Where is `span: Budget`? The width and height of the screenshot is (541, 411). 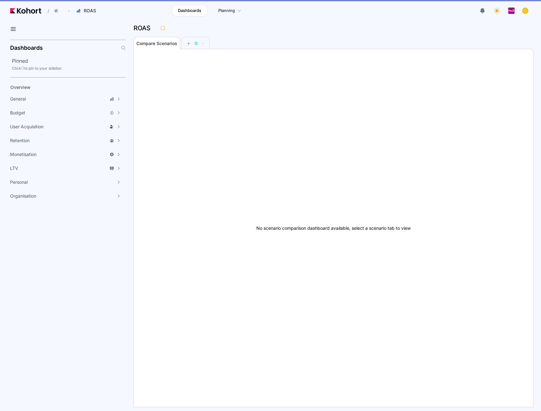 span: Budget is located at coordinates (18, 113).